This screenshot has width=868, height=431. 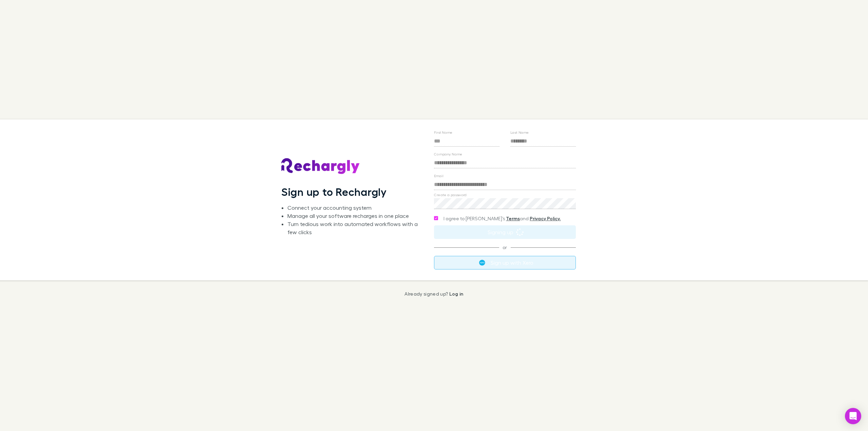 What do you see at coordinates (356, 216) in the screenshot?
I see `li: Manage all your software recharges in one place` at bounding box center [356, 216].